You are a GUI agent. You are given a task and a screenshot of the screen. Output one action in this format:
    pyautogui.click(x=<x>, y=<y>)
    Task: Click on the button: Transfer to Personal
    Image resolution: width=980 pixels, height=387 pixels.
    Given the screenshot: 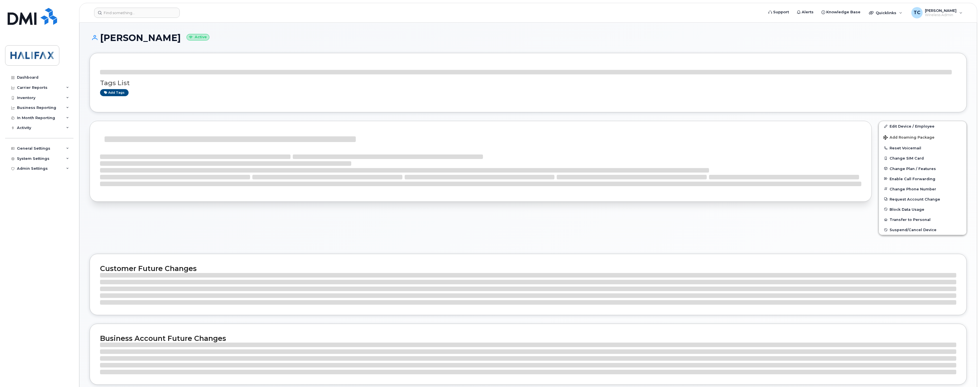 What is the action you would take?
    pyautogui.click(x=923, y=220)
    